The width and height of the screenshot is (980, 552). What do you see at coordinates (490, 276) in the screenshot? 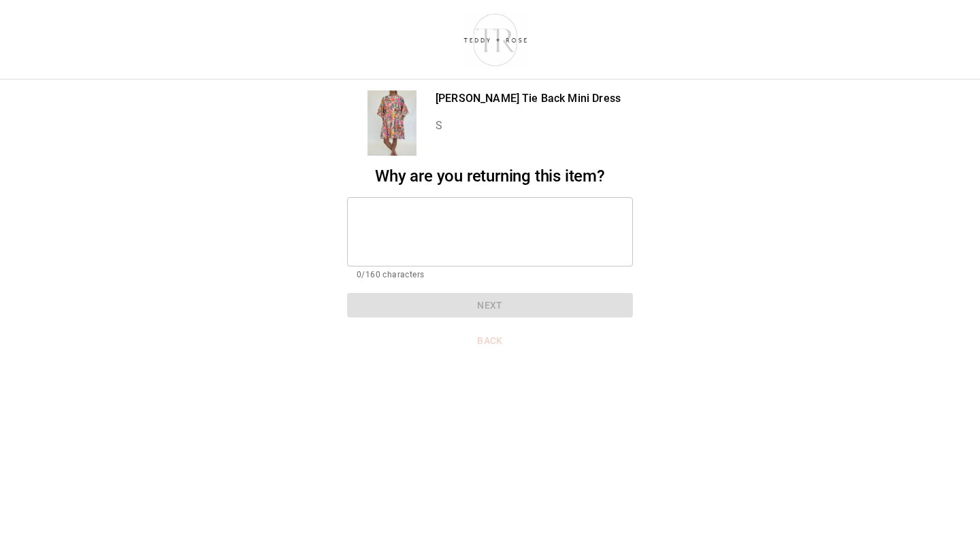
I see `p: 0/160 characters` at bounding box center [490, 276].